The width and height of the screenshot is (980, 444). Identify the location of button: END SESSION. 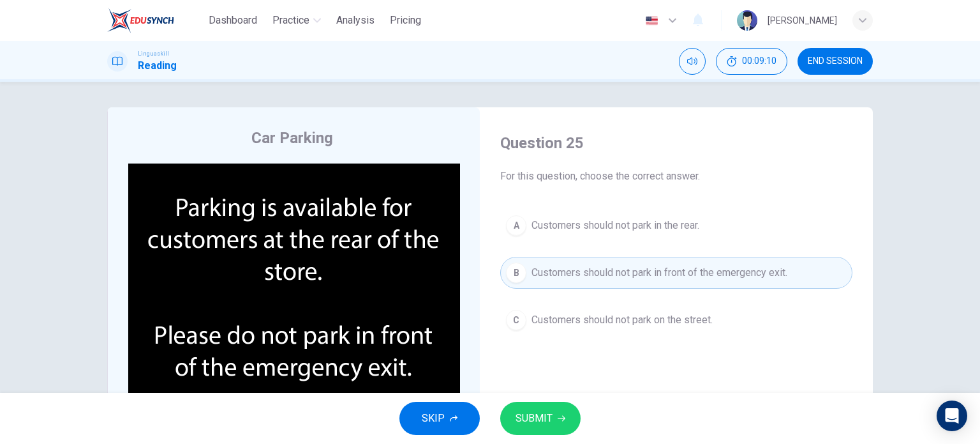
(835, 61).